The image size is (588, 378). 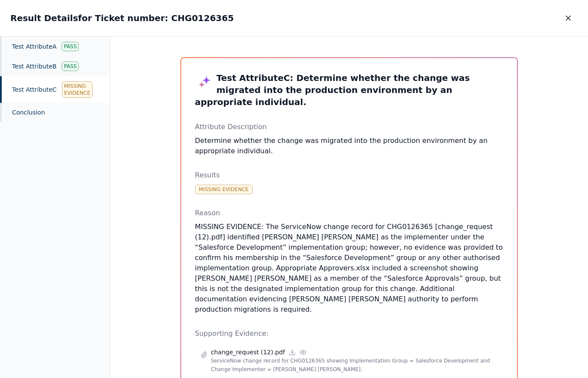 What do you see at coordinates (349, 334) in the screenshot?
I see `p: Supporting Evidence:` at bounding box center [349, 334].